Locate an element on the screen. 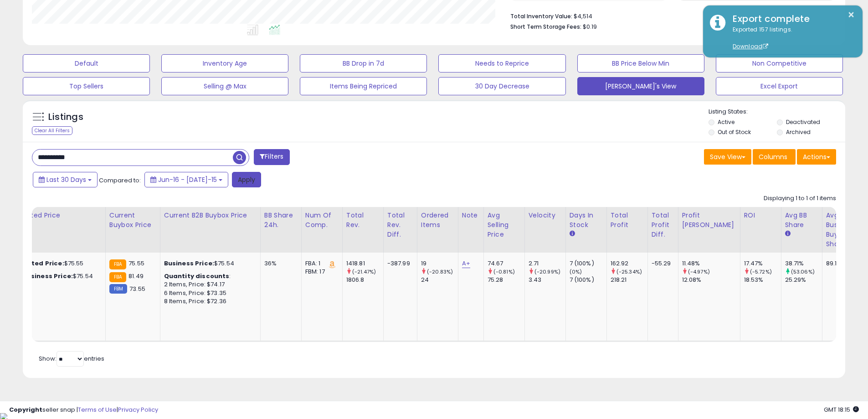 The height and width of the screenshot is (419, 868). div: Listed Price is located at coordinates (62, 215).